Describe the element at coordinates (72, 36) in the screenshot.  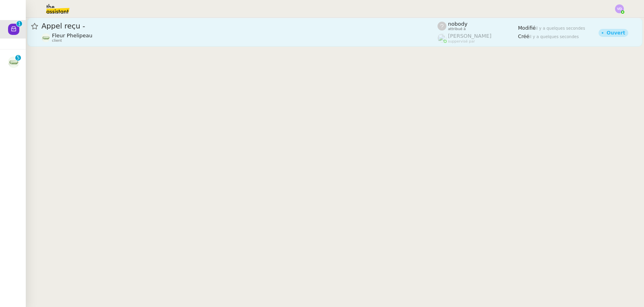
I see `span: Fleur Phelipeau` at that location.